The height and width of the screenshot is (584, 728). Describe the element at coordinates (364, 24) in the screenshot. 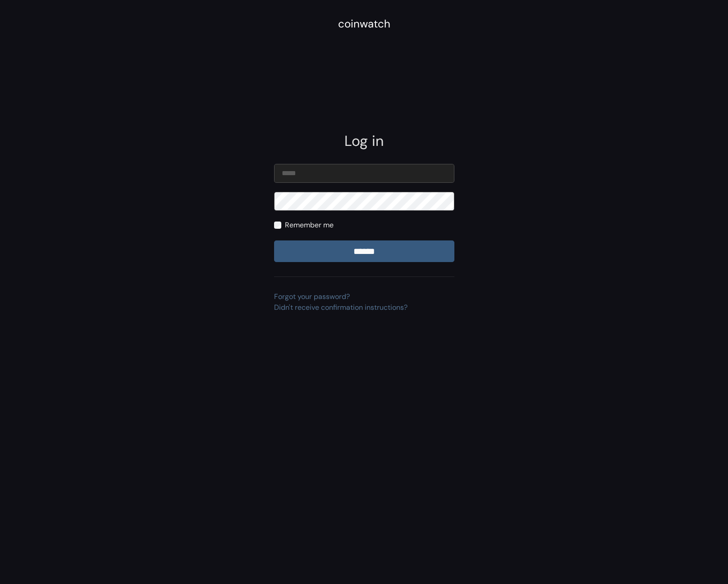

I see `div: coinwatch` at that location.